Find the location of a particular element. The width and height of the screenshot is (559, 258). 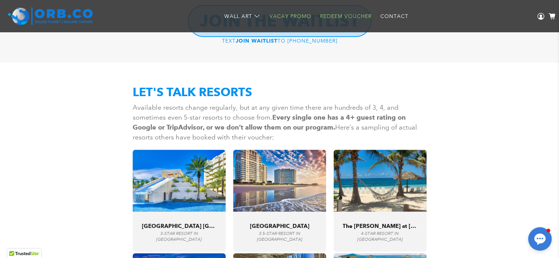

a: Contact is located at coordinates (394, 16).